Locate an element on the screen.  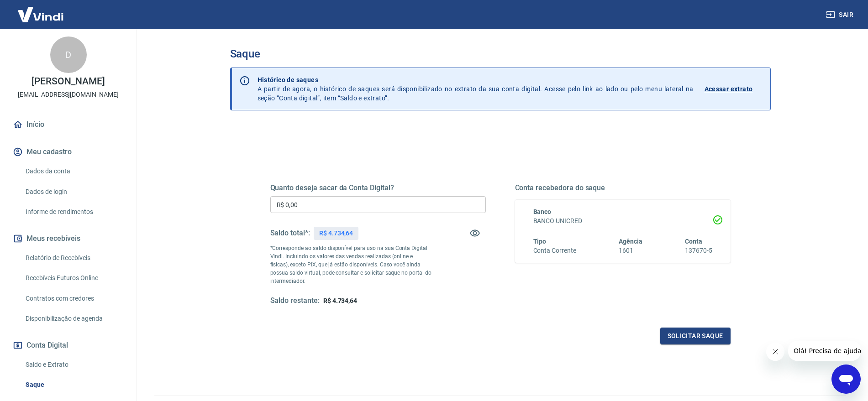
a: Informe de rendimentos is located at coordinates (73, 211).